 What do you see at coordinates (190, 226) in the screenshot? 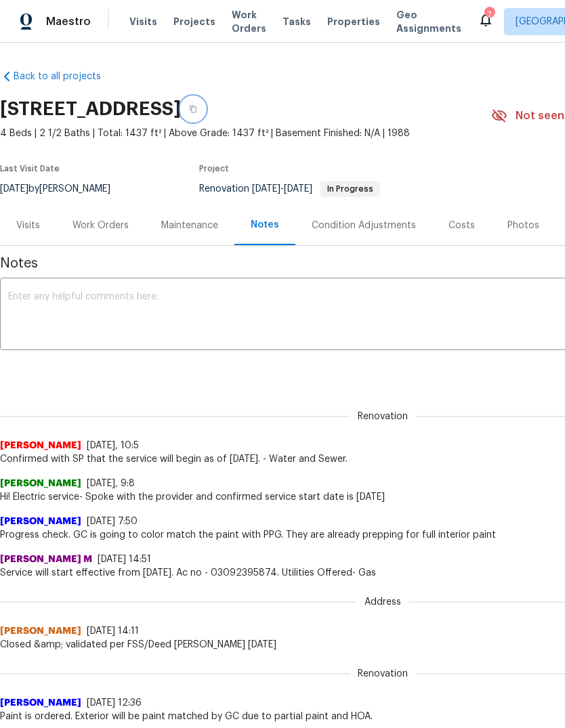
I see `div: Maintenance` at bounding box center [190, 226].